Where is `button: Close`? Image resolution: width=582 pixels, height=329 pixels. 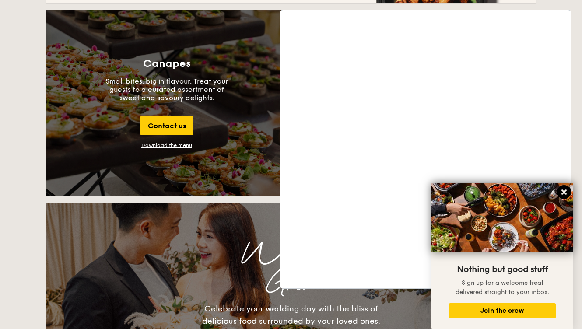 button: Close is located at coordinates (564, 192).